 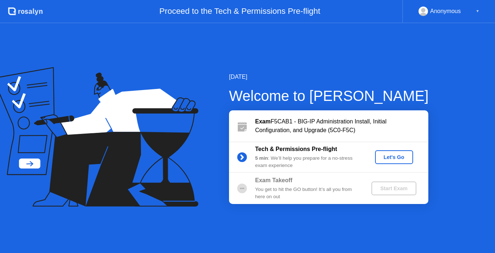 What do you see at coordinates (307, 193) in the screenshot?
I see `div: You get to hit the GO button! It’s all you from here on out` at bounding box center [307, 193].